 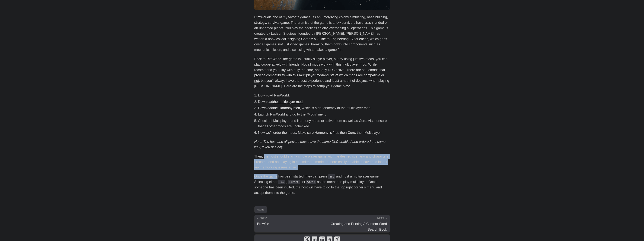 What do you see at coordinates (322, 162) in the screenshot?
I see `p: Then, the host should start a single player game with the desired scenario and characters. I reco...` at bounding box center [322, 162].